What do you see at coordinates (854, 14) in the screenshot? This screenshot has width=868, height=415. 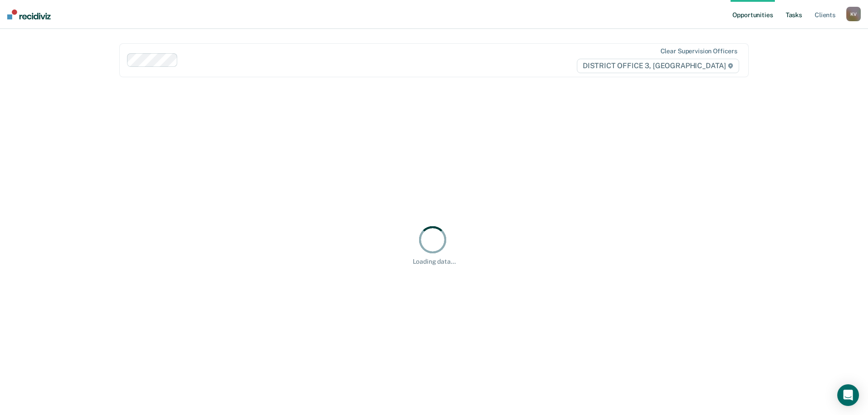 I see `div: K V` at bounding box center [854, 14].